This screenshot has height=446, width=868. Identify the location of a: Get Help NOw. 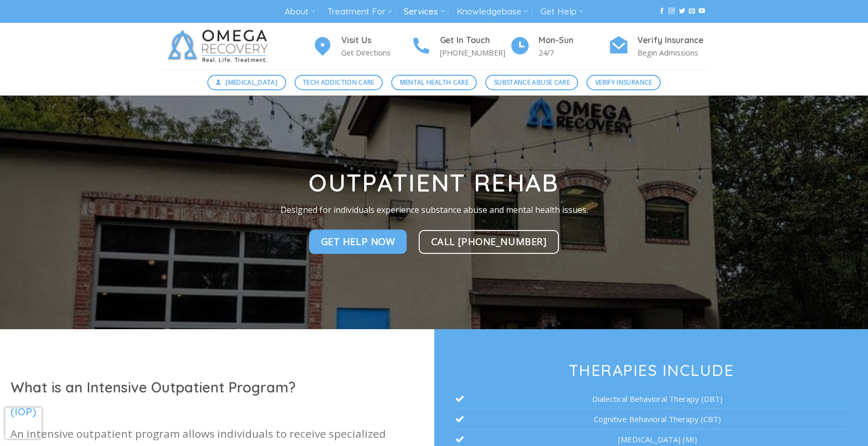
(358, 242).